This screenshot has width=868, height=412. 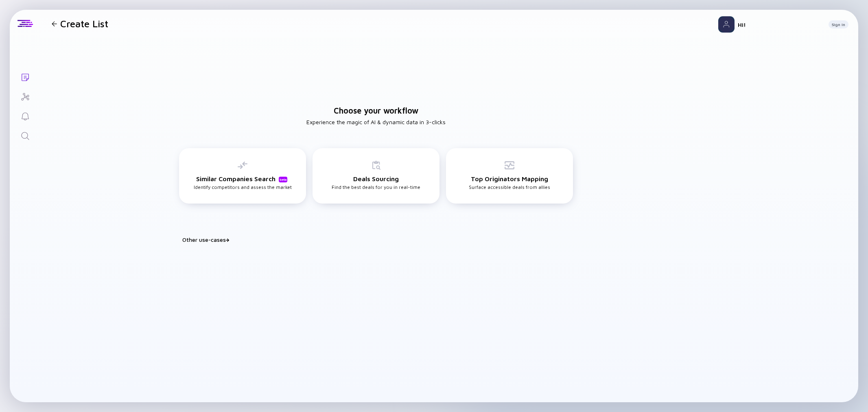 I want to click on div: Other use-cases, so click(x=381, y=239).